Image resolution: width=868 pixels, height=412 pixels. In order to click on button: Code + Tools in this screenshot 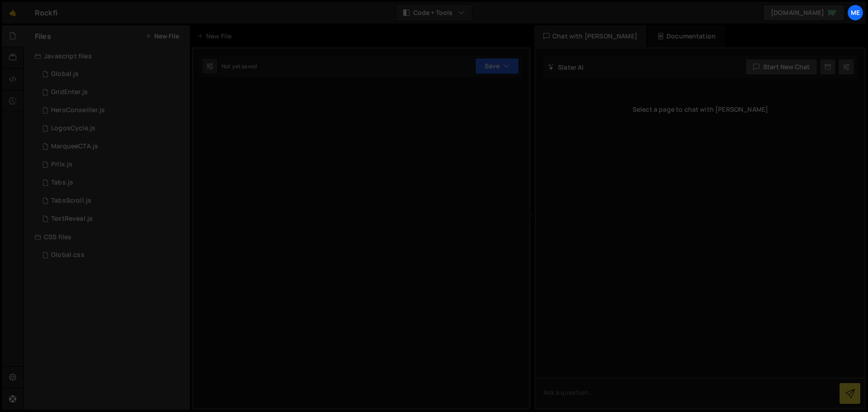, I will do `click(434, 13)`.